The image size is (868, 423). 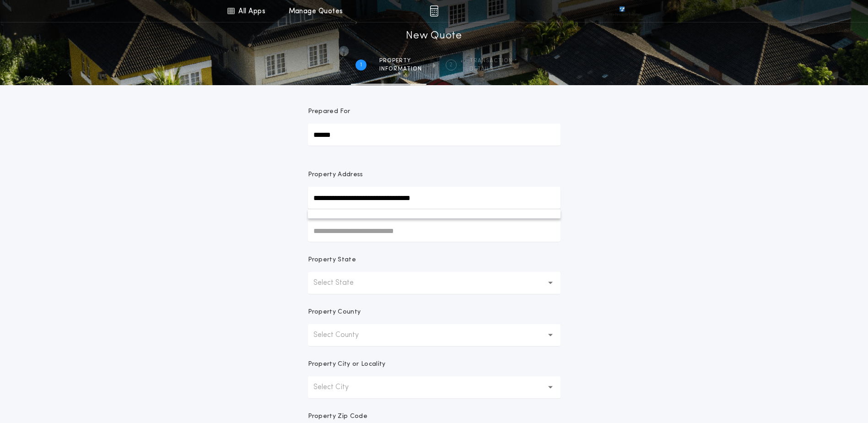 What do you see at coordinates (434, 36) in the screenshot?
I see `h1: New Quote` at bounding box center [434, 36].